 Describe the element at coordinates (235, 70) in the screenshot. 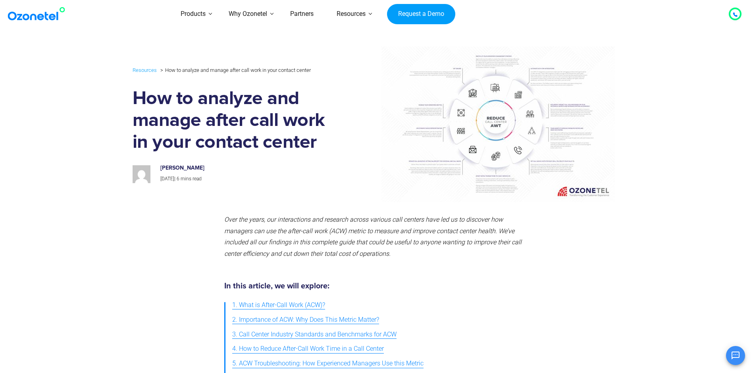

I see `li: How to analyze and manage after call work in your contact center` at that location.